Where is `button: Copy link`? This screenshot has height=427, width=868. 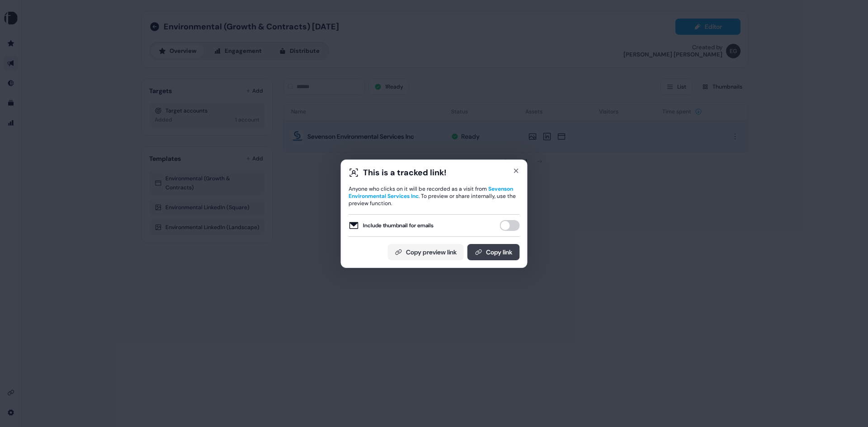 button: Copy link is located at coordinates (494, 252).